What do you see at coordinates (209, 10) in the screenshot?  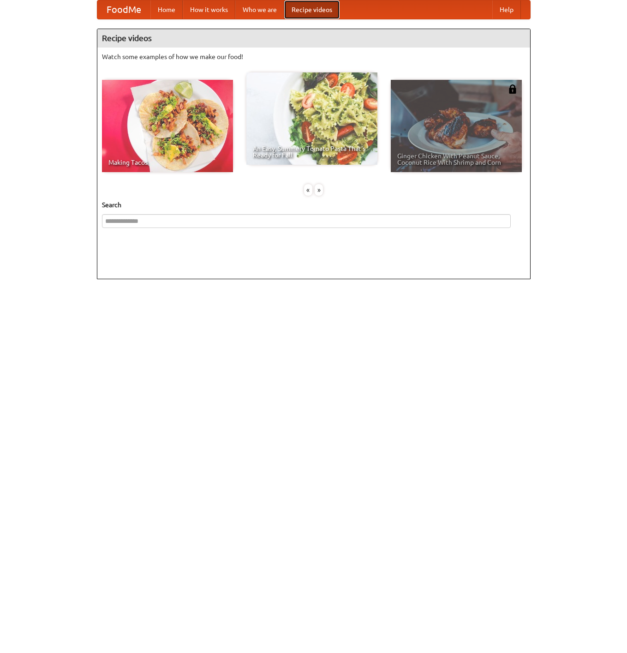 I see `a: How it works` at bounding box center [209, 10].